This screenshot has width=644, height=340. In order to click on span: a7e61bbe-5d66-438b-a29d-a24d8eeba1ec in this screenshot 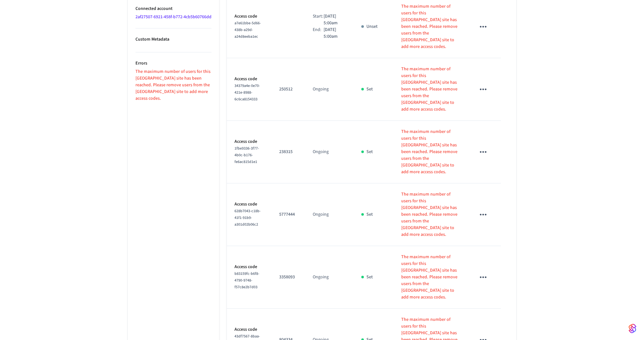, I will do `click(247, 30)`.